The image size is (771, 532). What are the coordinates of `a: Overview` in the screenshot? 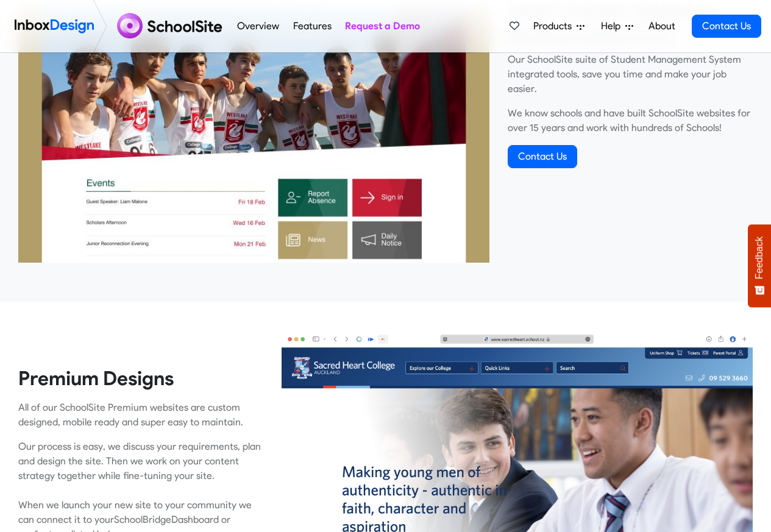 It's located at (258, 26).